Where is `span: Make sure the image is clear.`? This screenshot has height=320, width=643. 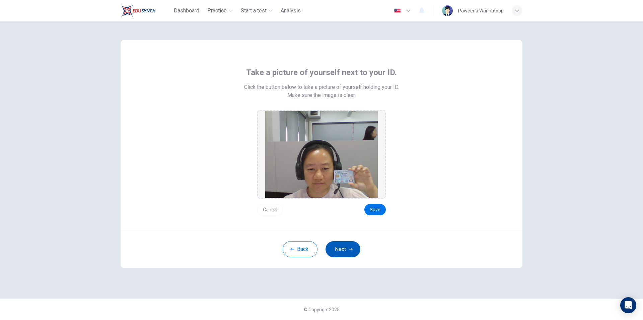
span: Make sure the image is clear. is located at coordinates (322, 95).